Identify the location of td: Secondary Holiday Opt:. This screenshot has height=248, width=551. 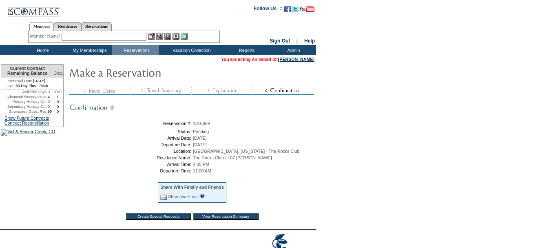
(24, 106).